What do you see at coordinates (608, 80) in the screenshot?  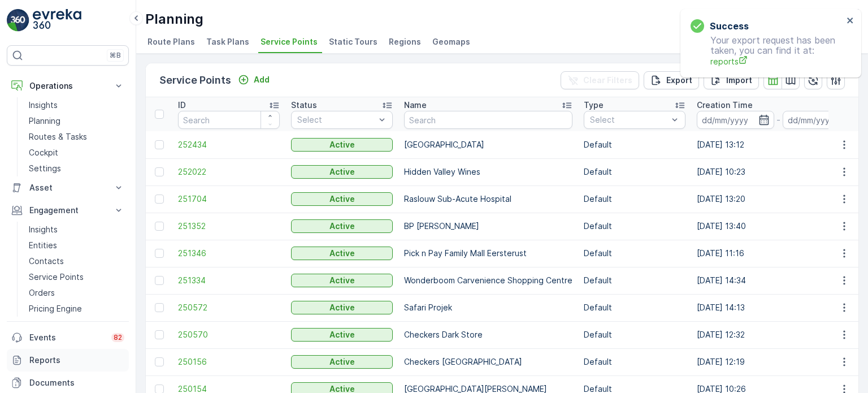 I see `p: Clear Filters` at bounding box center [608, 80].